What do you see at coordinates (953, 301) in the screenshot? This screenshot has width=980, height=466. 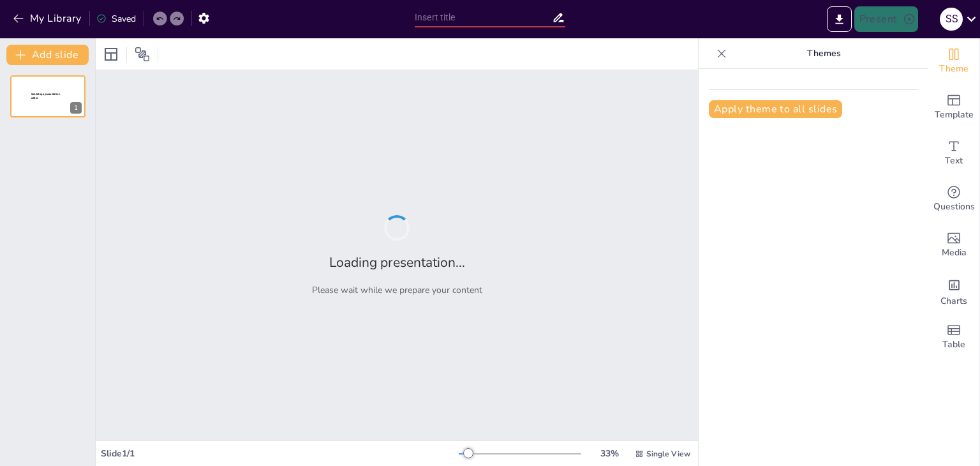 I see `span: Charts` at bounding box center [953, 301].